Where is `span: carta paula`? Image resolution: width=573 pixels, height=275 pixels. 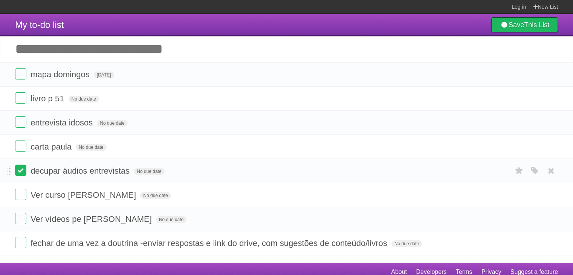
span: carta paula is located at coordinates (52, 147).